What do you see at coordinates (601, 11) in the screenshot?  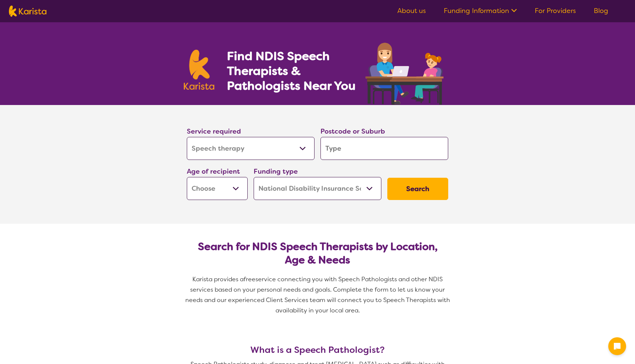 I see `a: Blog` at bounding box center [601, 11].